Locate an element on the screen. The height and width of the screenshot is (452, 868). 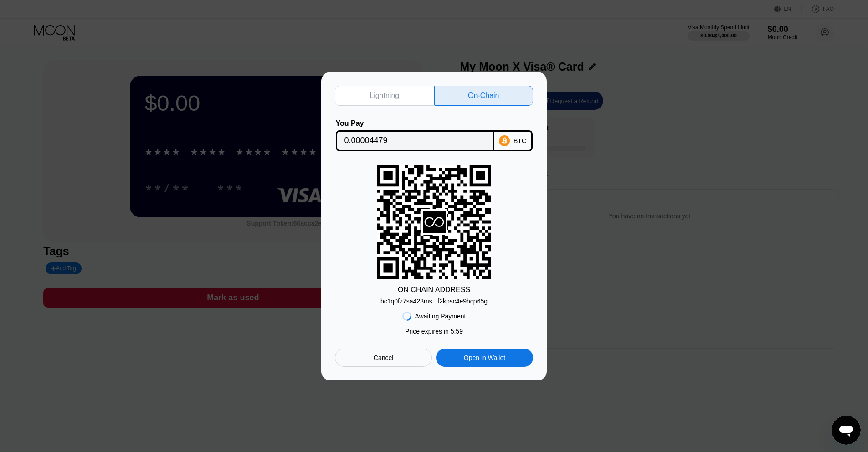
div: ON CHAIN ADDRESS is located at coordinates (434, 290).